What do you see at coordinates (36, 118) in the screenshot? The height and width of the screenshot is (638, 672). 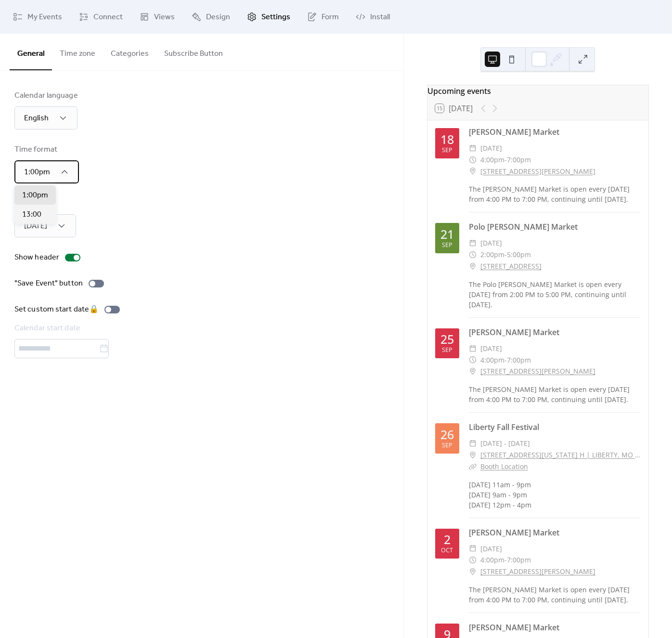 I see `span: English` at bounding box center [36, 118].